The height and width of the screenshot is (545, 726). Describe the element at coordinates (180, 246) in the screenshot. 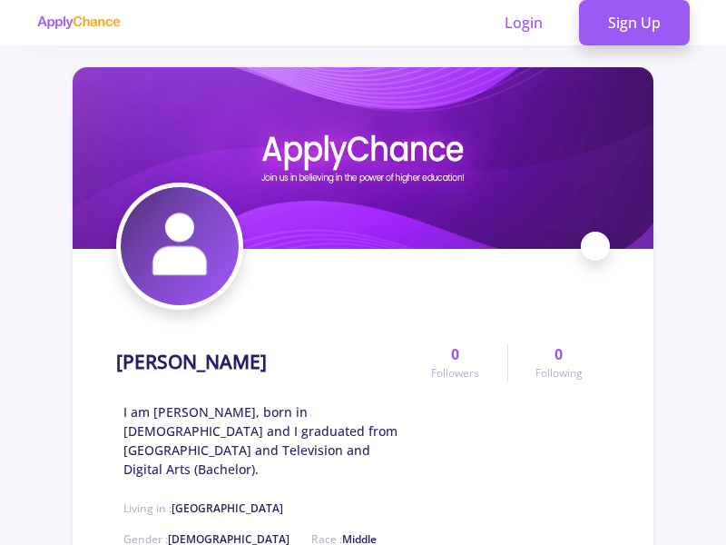

I see `img: farzane shafieavatar` at that location.